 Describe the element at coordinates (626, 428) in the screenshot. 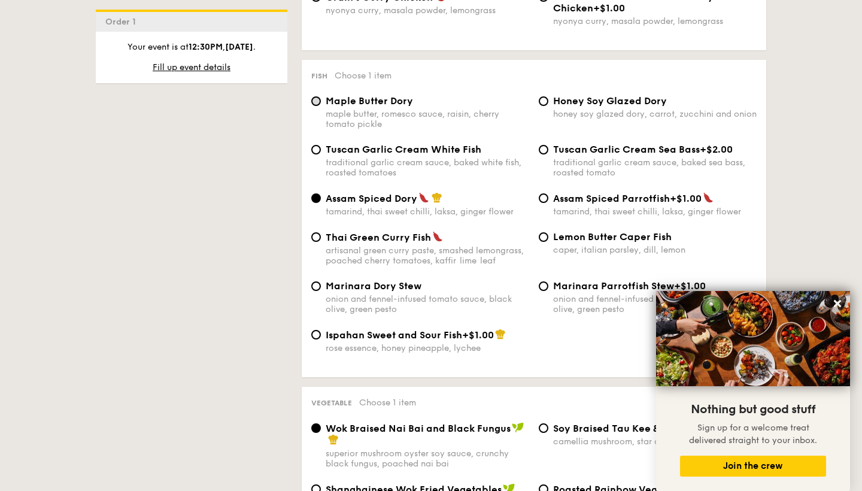

I see `span: ⁠Soy Braised Tau Kee & Tau Pok` at that location.